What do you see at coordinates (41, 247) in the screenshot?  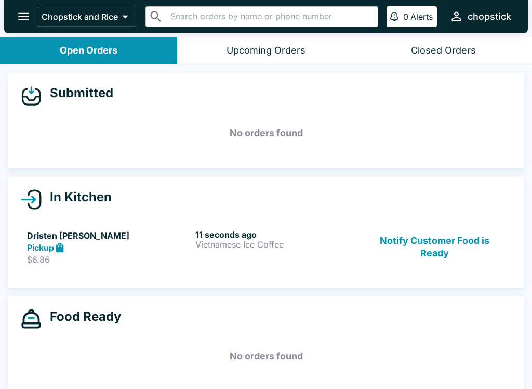 I see `strong: Pickup` at bounding box center [41, 247].